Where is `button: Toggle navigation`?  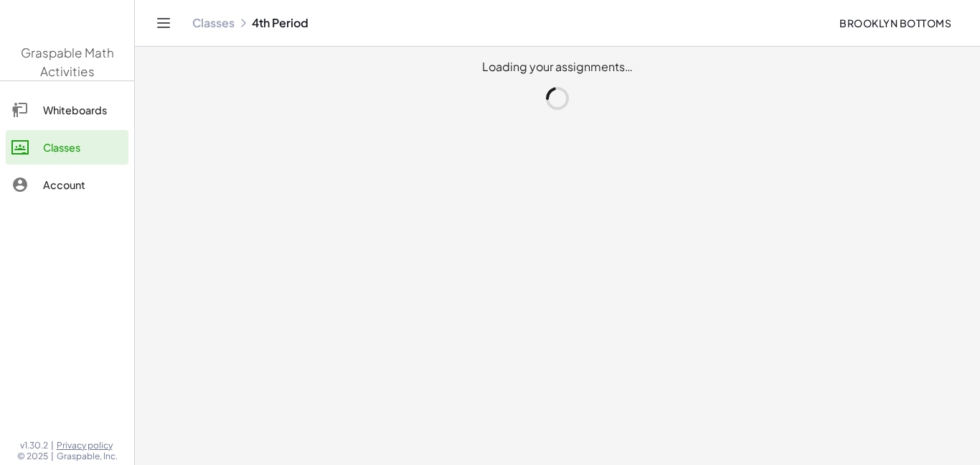
button: Toggle navigation is located at coordinates (164, 23).